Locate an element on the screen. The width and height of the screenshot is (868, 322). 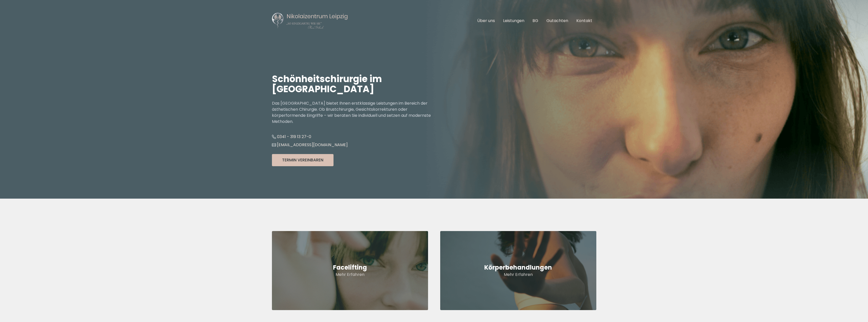
a: FaceliftingMehr Erfahren is located at coordinates (350, 270).